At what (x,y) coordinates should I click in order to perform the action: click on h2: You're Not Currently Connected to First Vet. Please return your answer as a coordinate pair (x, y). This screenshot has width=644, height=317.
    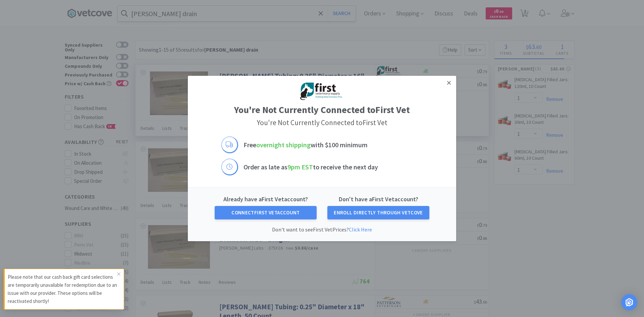
    Looking at the image, I should click on (322, 123).